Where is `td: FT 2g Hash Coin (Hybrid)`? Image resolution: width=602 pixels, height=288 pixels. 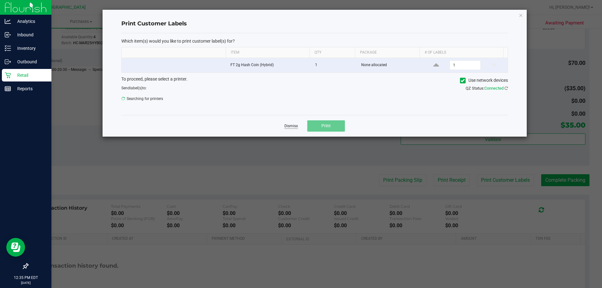 td: FT 2g Hash Coin (Hybrid) is located at coordinates (269, 65).